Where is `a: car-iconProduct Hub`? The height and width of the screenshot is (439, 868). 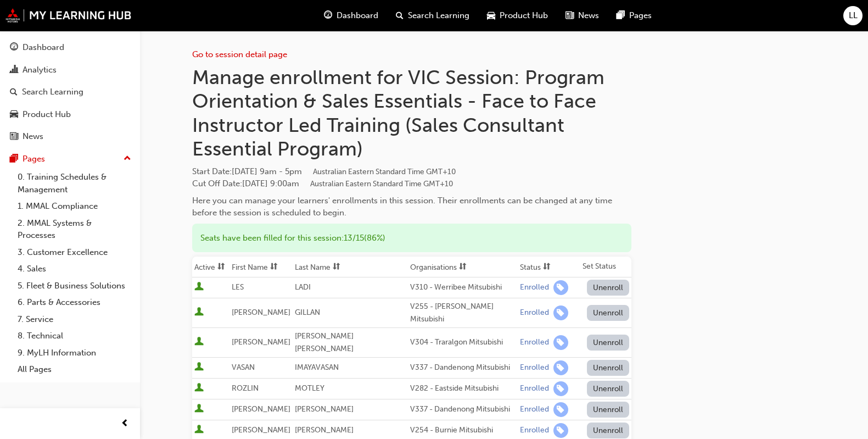
a: car-iconProduct Hub is located at coordinates (517, 15).